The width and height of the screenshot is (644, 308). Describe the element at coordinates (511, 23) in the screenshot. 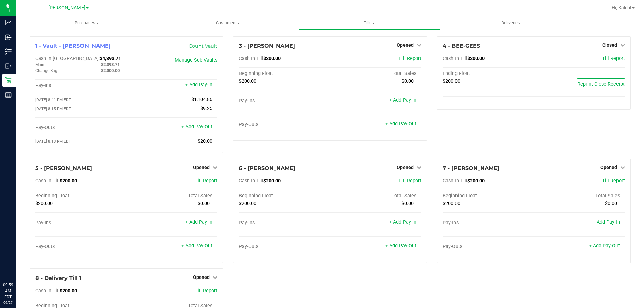

I see `a: Deliveries` at that location.